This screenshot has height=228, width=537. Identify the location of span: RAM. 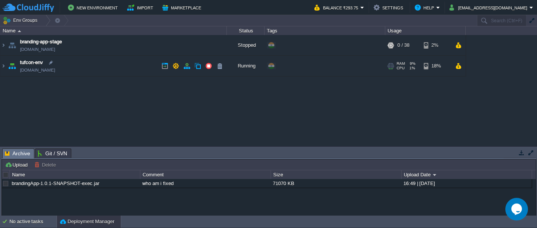
(400, 64).